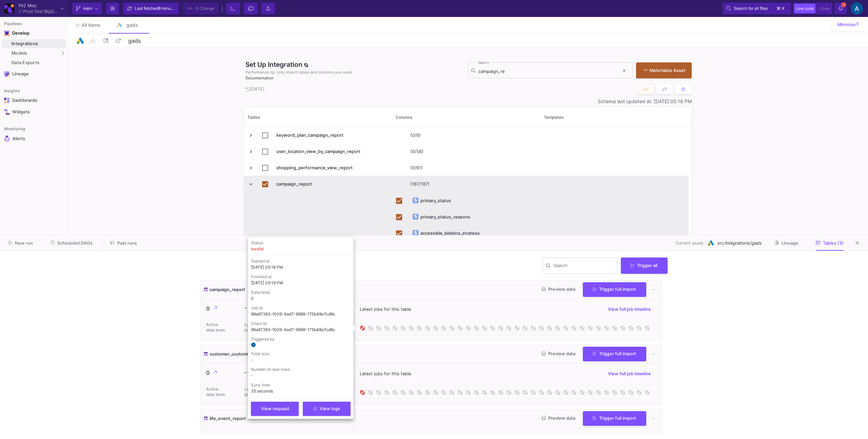 The image size is (868, 439). What do you see at coordinates (825, 8) in the screenshot?
I see `button: Code` at bounding box center [825, 8].